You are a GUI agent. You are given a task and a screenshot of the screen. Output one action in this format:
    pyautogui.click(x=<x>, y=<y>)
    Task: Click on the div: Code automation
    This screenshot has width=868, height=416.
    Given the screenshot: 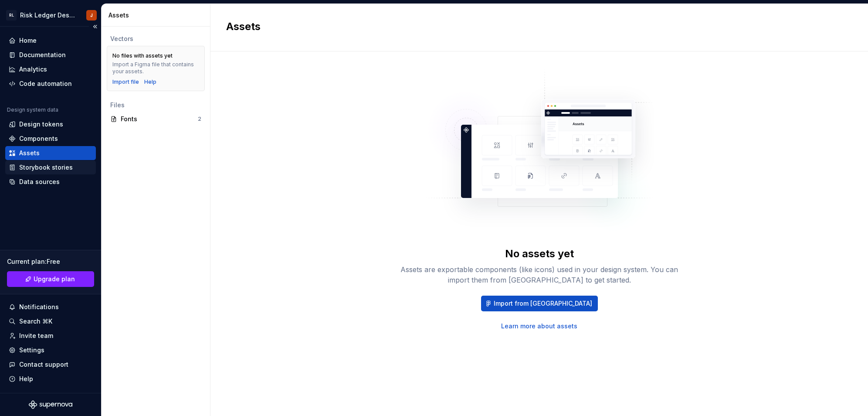 What is the action you would take?
    pyautogui.click(x=45, y=84)
    